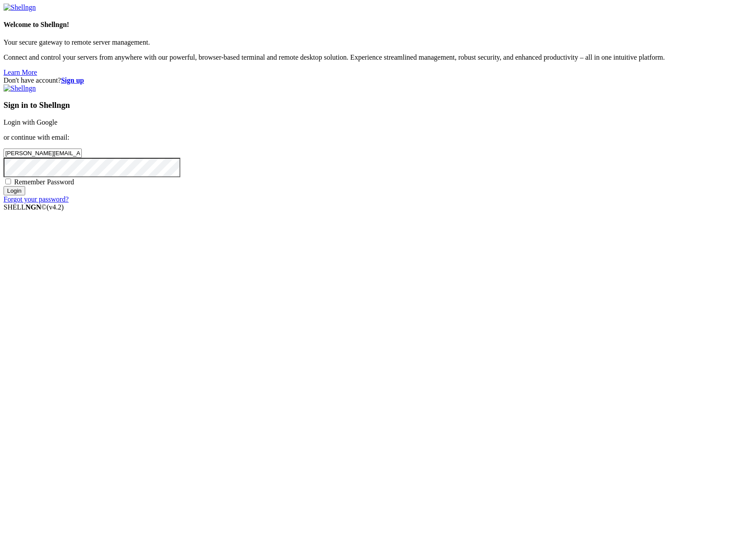  What do you see at coordinates (377, 80) in the screenshot?
I see `div: Don't have account?` at bounding box center [377, 80].